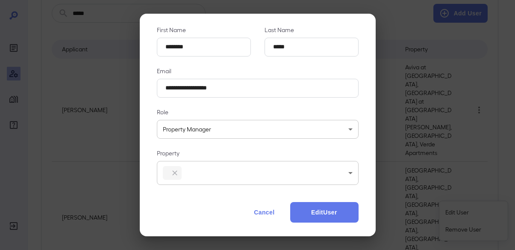 This screenshot has width=515, height=250. Describe the element at coordinates (258, 153) in the screenshot. I see `p: Property` at that location.